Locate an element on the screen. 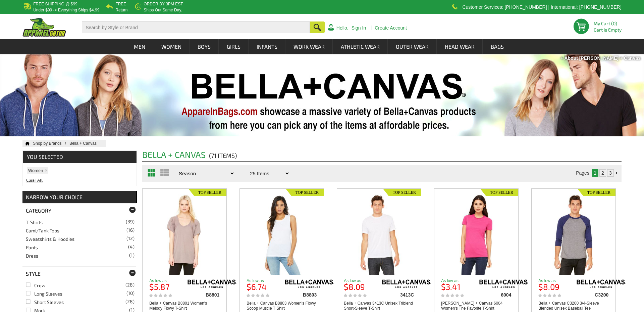  span: (4) is located at coordinates (131, 247).